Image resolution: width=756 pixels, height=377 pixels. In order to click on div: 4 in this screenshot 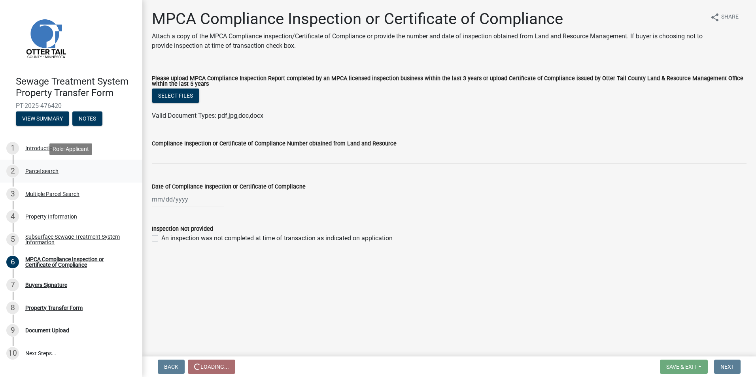, I will do `click(13, 217)`.